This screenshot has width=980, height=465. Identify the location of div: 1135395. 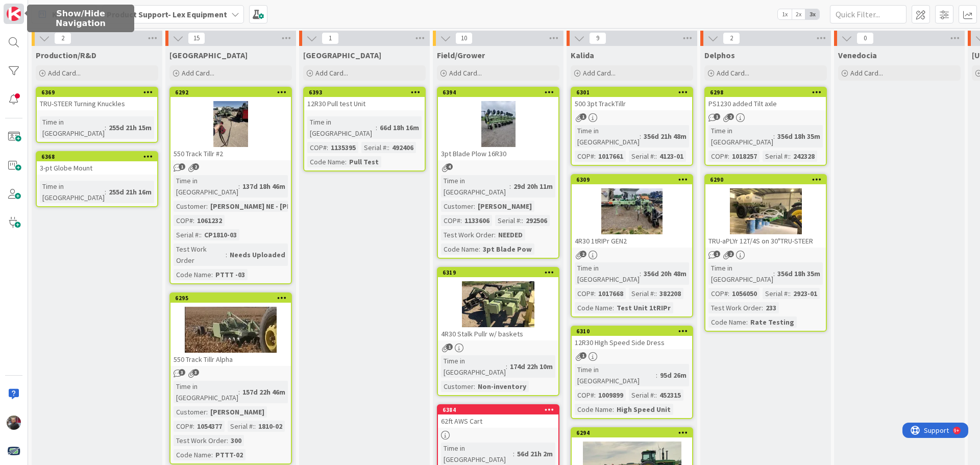
(343, 148).